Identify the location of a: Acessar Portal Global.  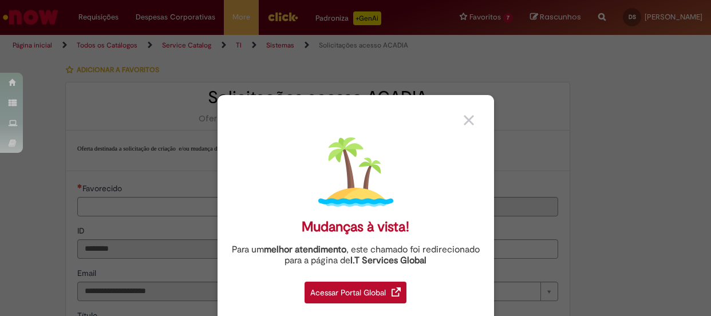
(356, 289).